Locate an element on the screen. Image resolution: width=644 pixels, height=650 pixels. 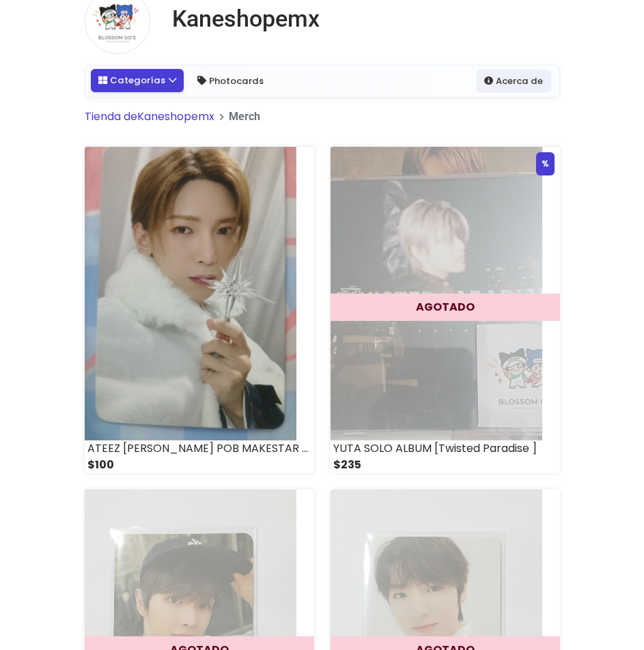
span: Merch is located at coordinates (245, 116).